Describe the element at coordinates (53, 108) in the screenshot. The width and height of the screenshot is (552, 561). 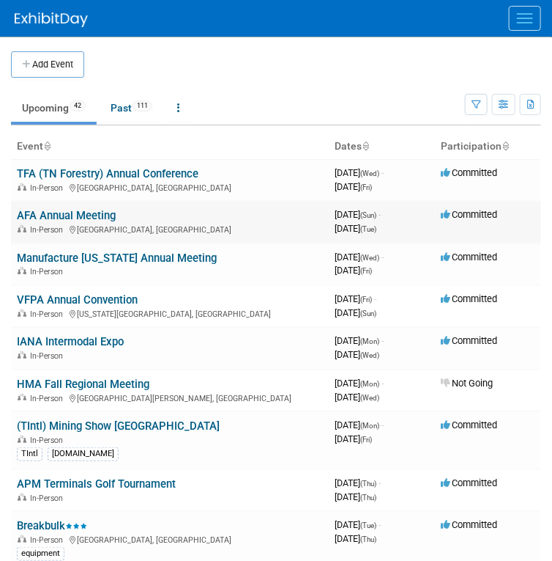
I see `a: Upcoming42` at that location.